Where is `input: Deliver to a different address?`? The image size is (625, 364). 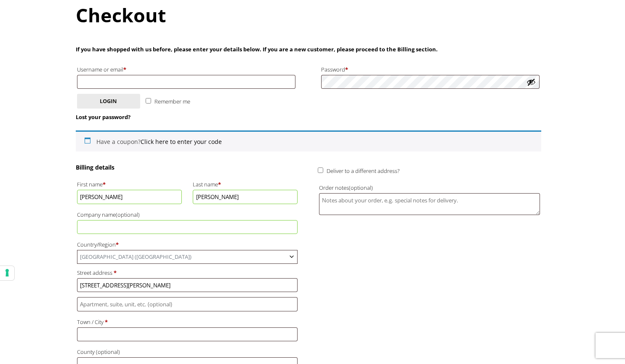
input: Deliver to a different address? is located at coordinates (320, 169).